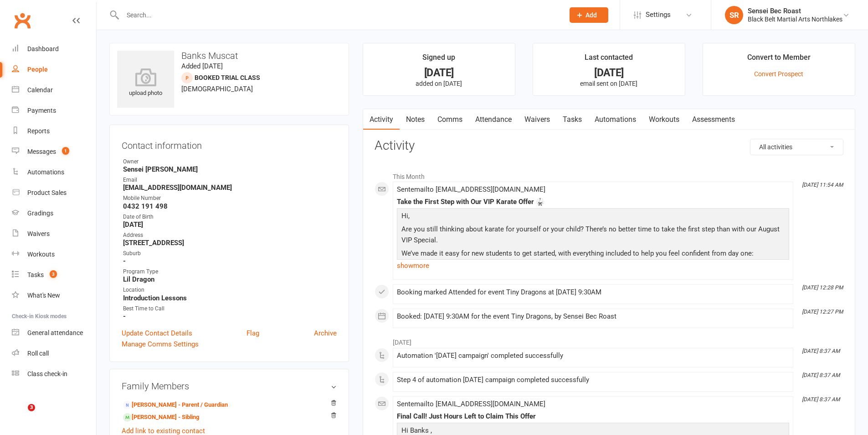 The width and height of the screenshot is (868, 435). I want to click on div: Automations, so click(45, 172).